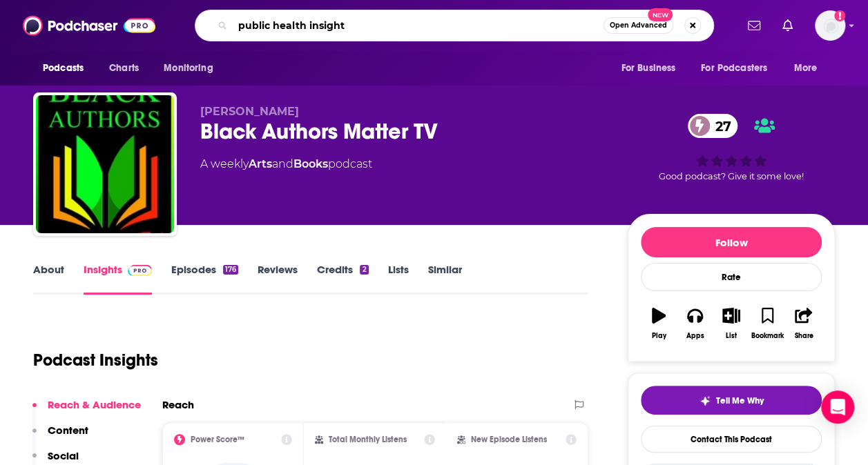  What do you see at coordinates (63, 69) in the screenshot?
I see `span: Podcasts` at bounding box center [63, 69].